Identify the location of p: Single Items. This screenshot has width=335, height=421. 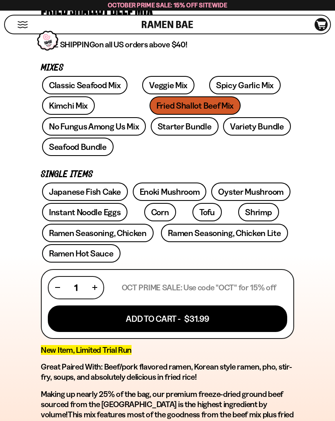
(167, 174).